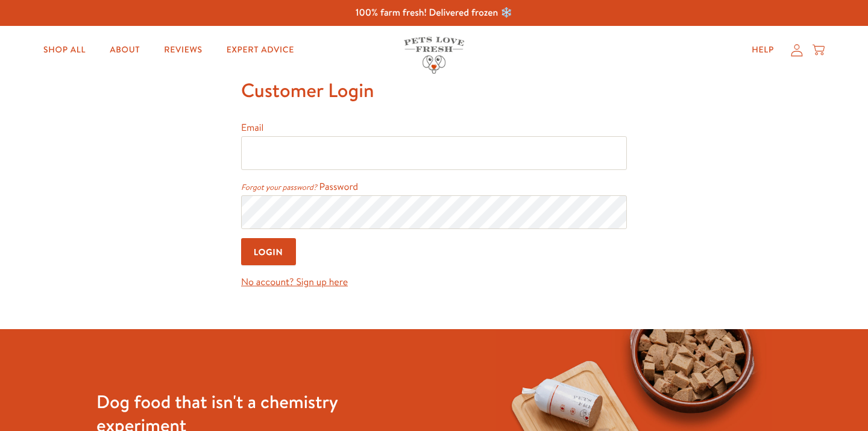 The image size is (868, 431). Describe the element at coordinates (65, 50) in the screenshot. I see `a: Shop All` at that location.